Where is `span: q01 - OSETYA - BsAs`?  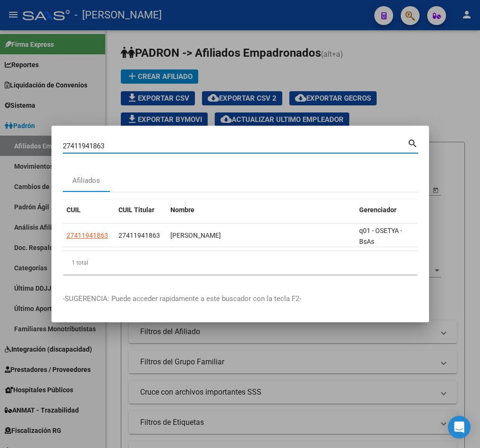 span: q01 - OSETYA - BsAs is located at coordinates (381, 236).